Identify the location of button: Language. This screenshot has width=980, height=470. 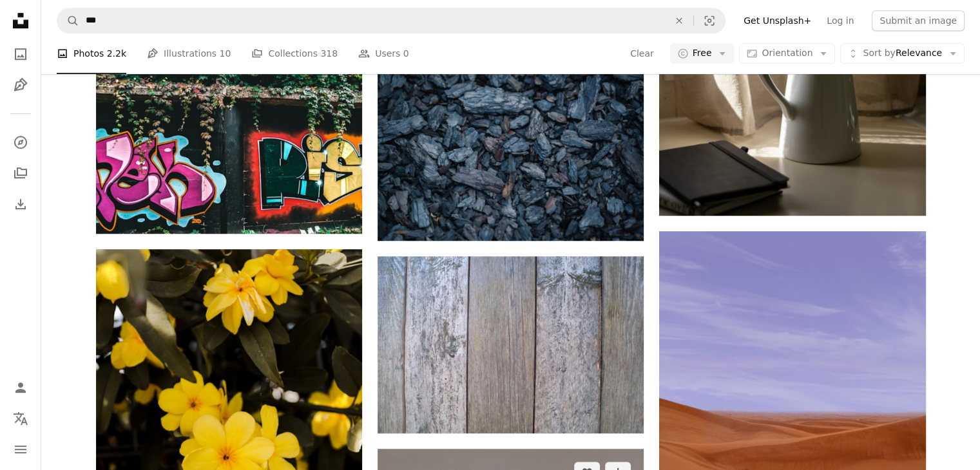
(21, 419).